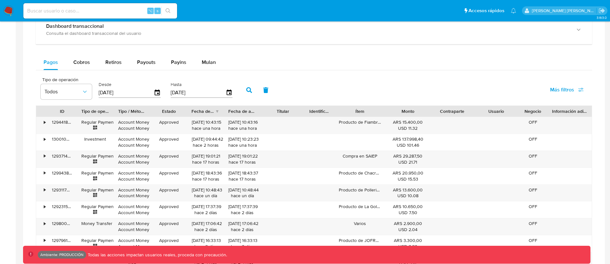  What do you see at coordinates (486, 11) in the screenshot?
I see `span: Accesos rápidos` at bounding box center [486, 11].